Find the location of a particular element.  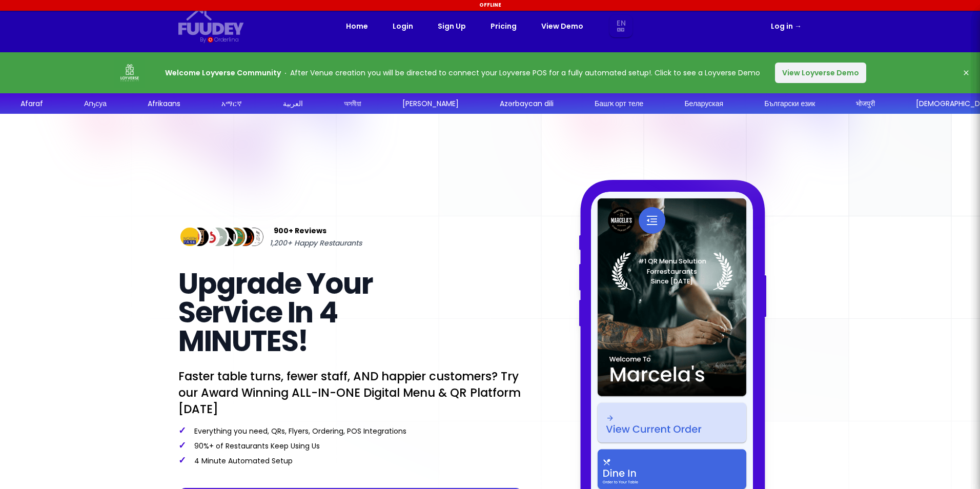

div: العربية is located at coordinates (292, 103).